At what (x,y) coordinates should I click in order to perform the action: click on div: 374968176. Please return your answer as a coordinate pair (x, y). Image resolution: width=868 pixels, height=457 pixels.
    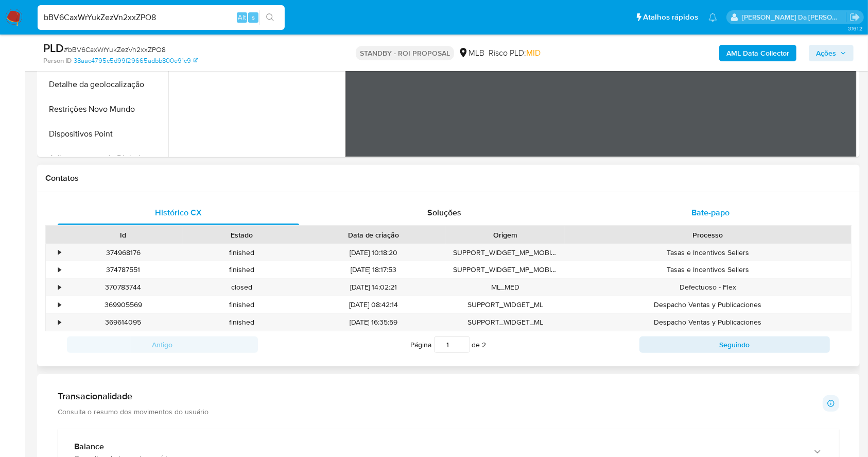
    Looking at the image, I should click on (123, 252).